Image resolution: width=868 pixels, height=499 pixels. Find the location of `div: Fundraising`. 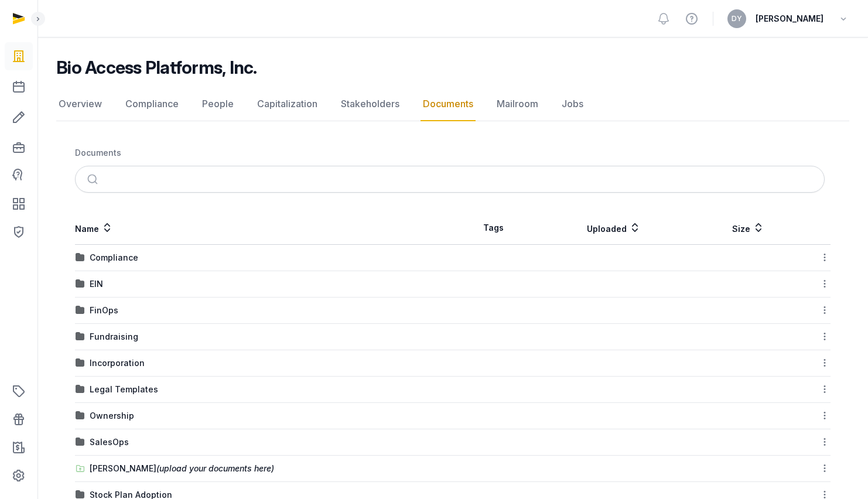

div: Fundraising is located at coordinates (113, 337).